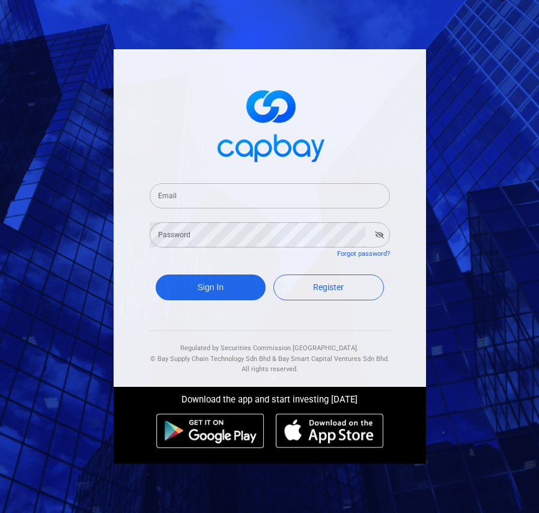 The height and width of the screenshot is (513, 539). Describe the element at coordinates (328, 287) in the screenshot. I see `span: Register` at that location.